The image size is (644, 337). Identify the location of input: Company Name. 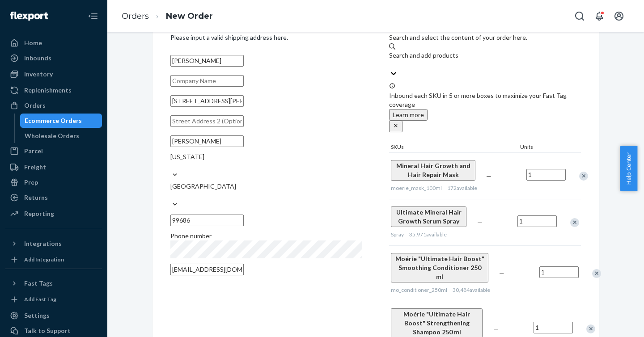
(207, 81).